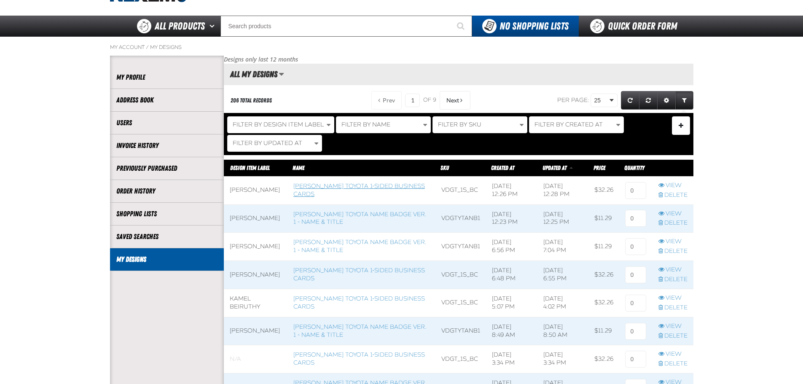  I want to click on a: Shopping Lists, so click(167, 214).